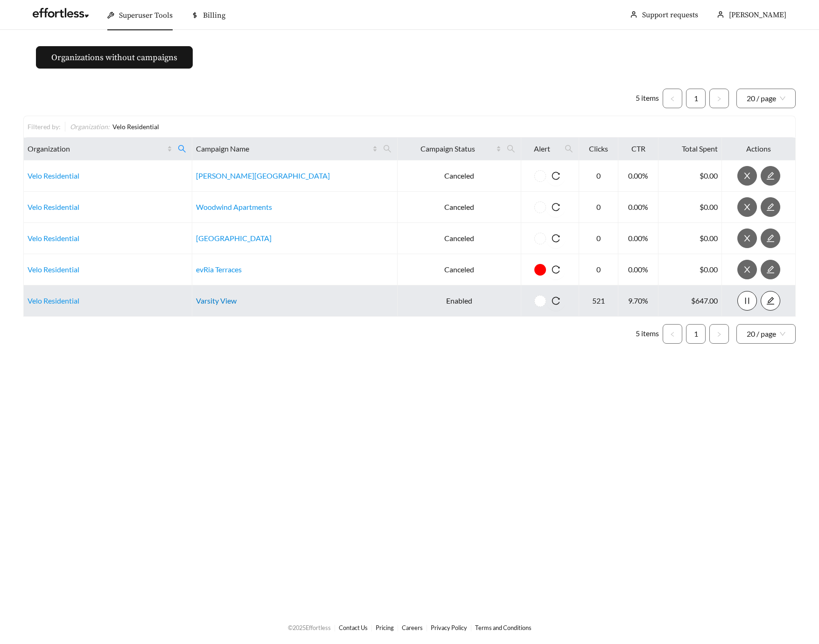 The image size is (819, 644). What do you see at coordinates (747, 301) in the screenshot?
I see `span: pause` at bounding box center [747, 301].